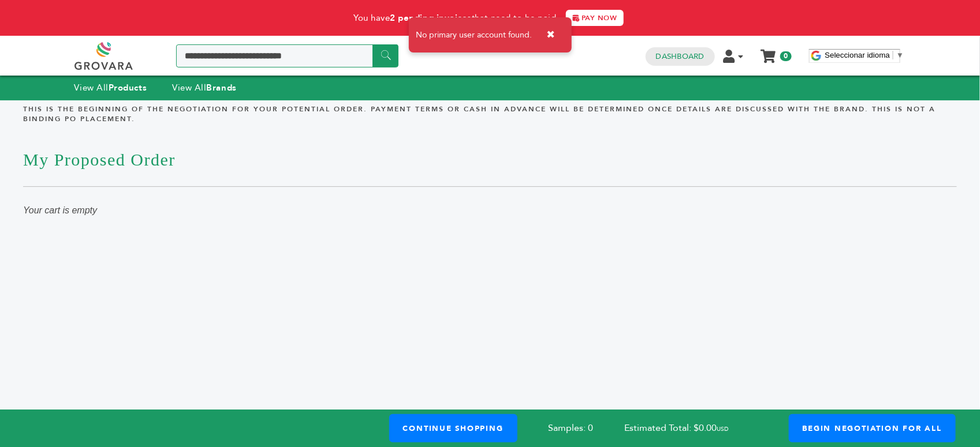  What do you see at coordinates (785, 56) in the screenshot?
I see `span: 0` at bounding box center [785, 56].